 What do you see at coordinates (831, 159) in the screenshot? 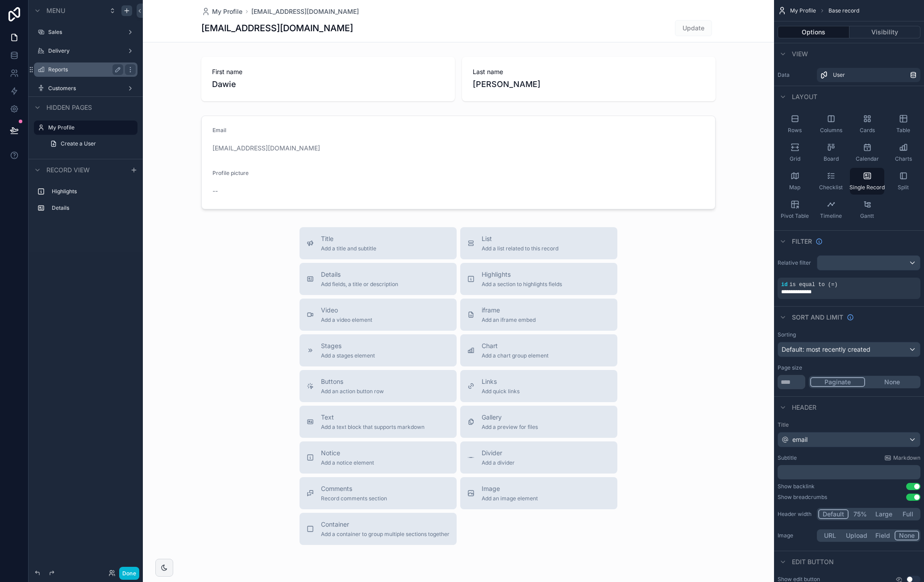
I see `span: Board` at bounding box center [831, 159].